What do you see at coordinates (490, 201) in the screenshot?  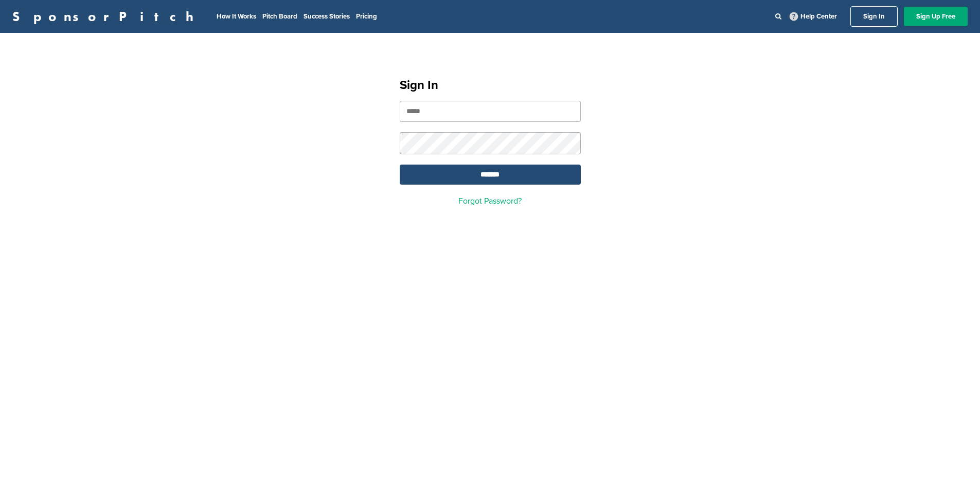 I see `a: Forgot Password?` at bounding box center [490, 201].